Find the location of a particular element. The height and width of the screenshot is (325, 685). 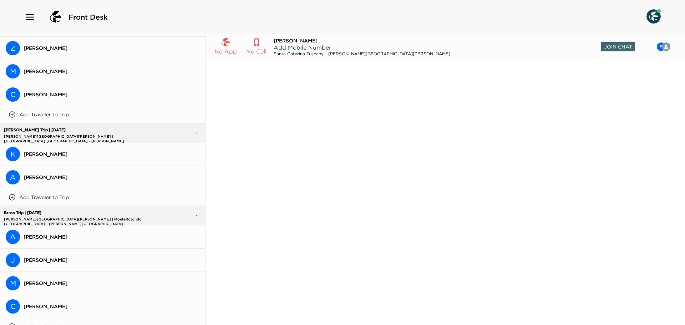

div: Casali di Casole Concierge Team is located at coordinates (666, 47).